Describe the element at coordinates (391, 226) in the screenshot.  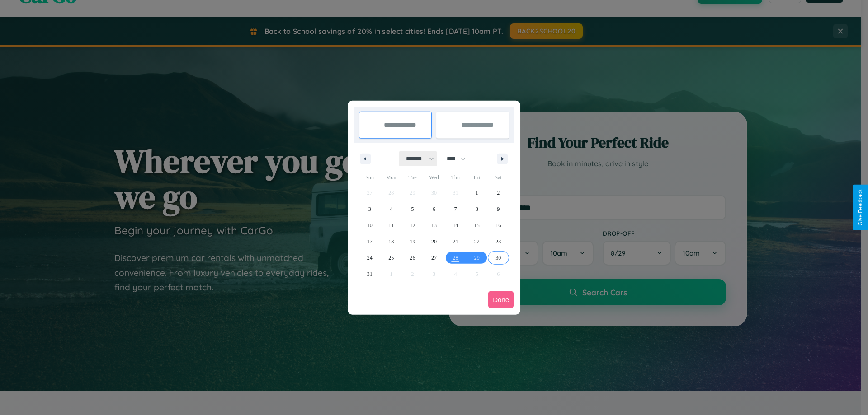
I see `span: 11` at that location.